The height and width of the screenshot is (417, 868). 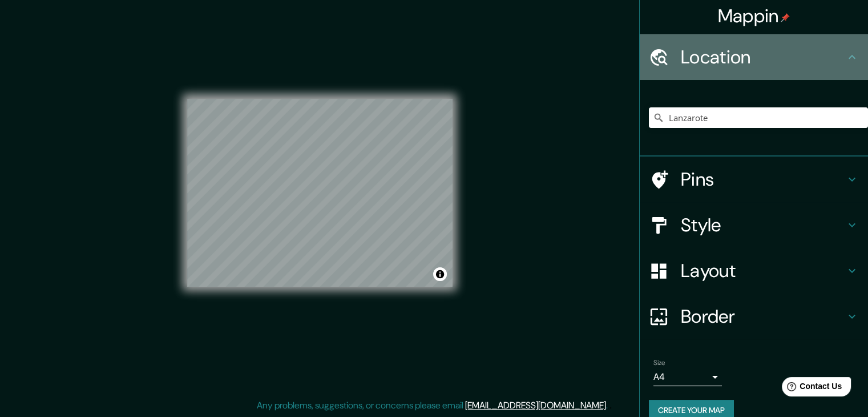 What do you see at coordinates (754, 57) in the screenshot?
I see `div: Location` at bounding box center [754, 57].